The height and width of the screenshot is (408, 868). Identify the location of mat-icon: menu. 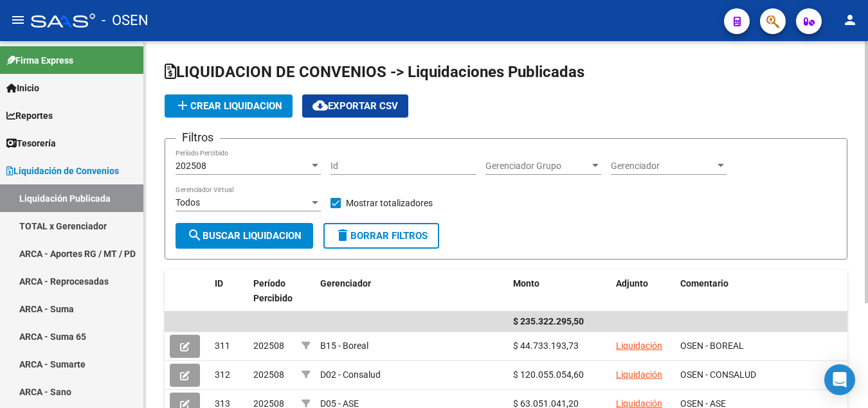
(18, 20).